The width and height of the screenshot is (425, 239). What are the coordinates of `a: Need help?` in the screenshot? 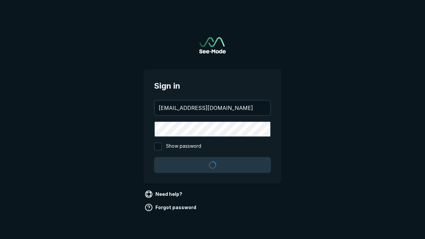 It's located at (164, 194).